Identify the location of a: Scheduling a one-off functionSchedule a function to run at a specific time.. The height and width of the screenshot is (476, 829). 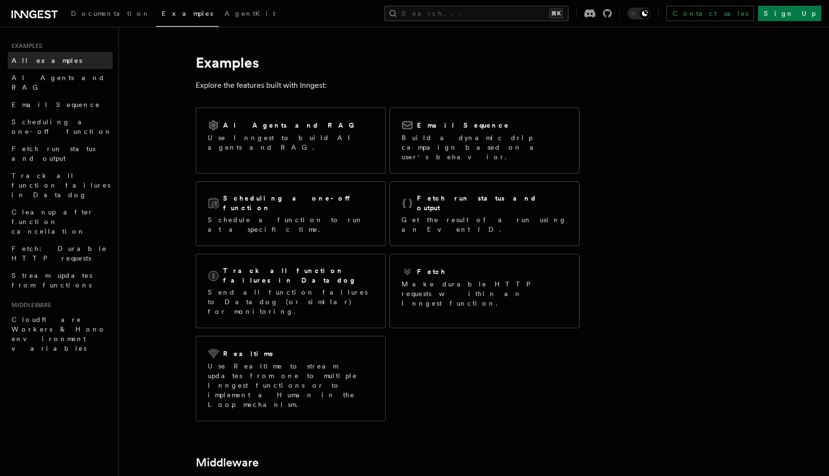
(291, 213).